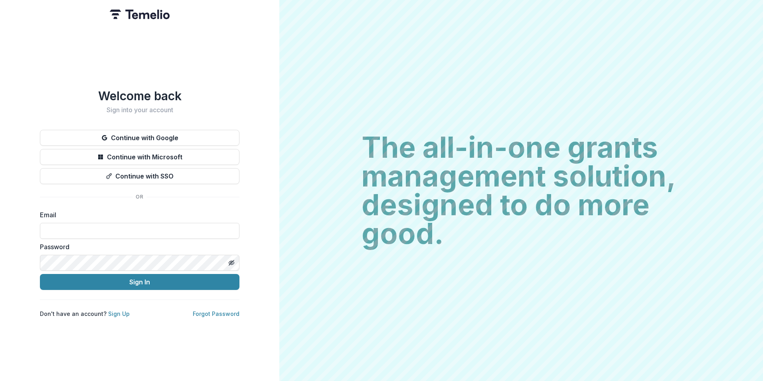 The image size is (763, 381). What do you see at coordinates (140, 138) in the screenshot?
I see `button: Continue with Google` at bounding box center [140, 138].